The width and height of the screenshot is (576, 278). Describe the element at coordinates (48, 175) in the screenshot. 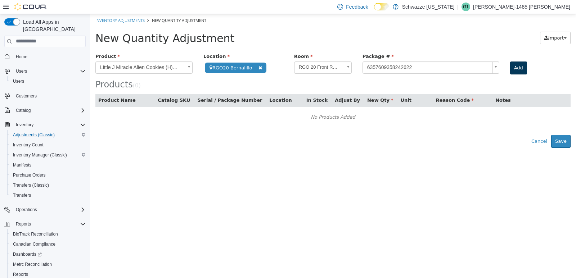

I see `button: Purchase Orders` at that location.